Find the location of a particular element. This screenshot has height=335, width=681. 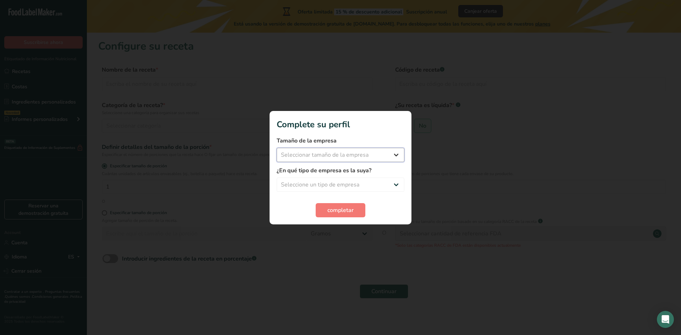

label: Tamaño de la empresa is located at coordinates (340, 141).